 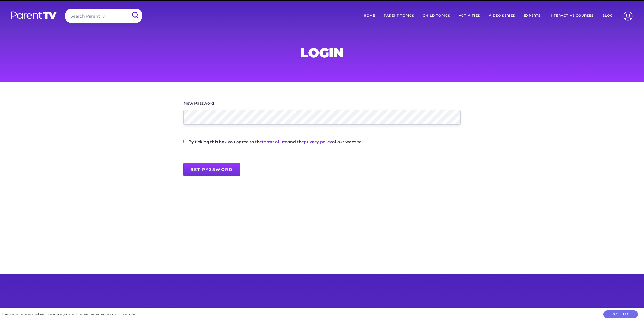 I want to click on a: Video Series, so click(x=502, y=16).